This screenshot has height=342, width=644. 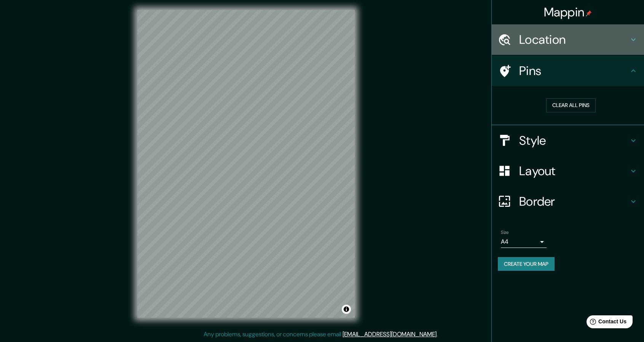 I want to click on h4: Mappin, so click(x=568, y=12).